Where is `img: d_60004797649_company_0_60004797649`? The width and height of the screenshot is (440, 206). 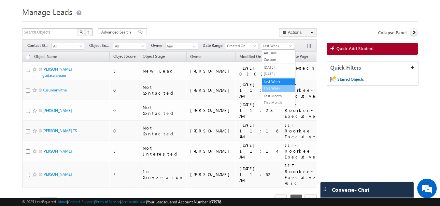
img: d_60004797649_company_0_60004797649 is located at coordinates (19, 38).